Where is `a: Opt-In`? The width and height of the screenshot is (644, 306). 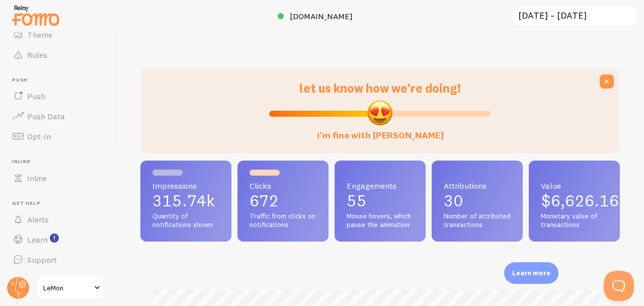
a: Opt-In is located at coordinates (58, 136).